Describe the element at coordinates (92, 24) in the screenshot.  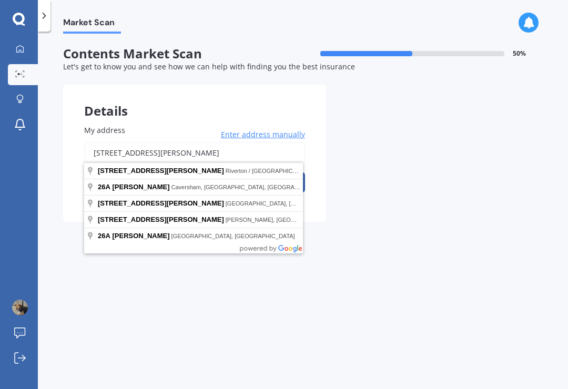
I see `span: Market Scan` at that location.